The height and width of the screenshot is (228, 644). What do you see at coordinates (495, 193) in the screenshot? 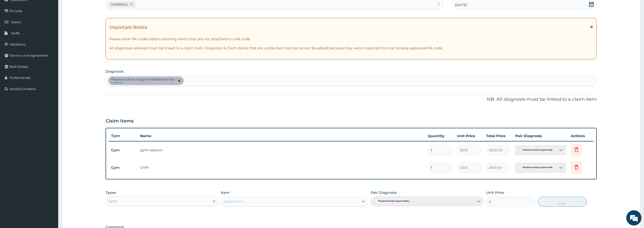
I see `label: Unit Price` at bounding box center [495, 193].